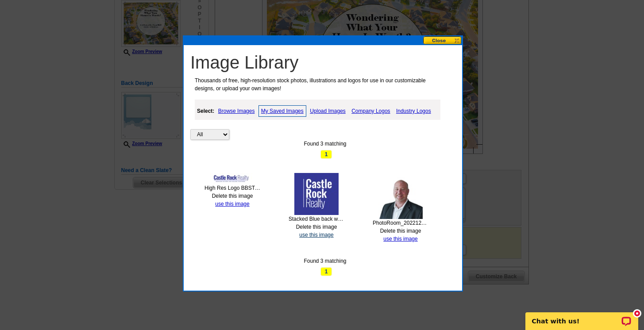 This screenshot has height=330, width=644. What do you see at coordinates (117, 11) in the screenshot?
I see `div: new message indicator` at bounding box center [117, 11].